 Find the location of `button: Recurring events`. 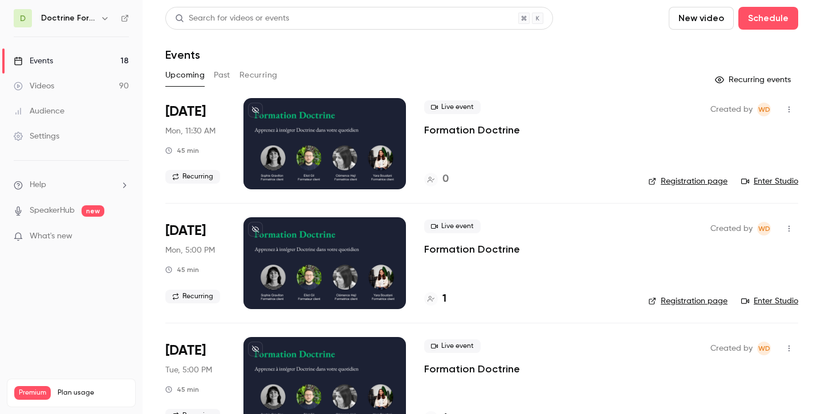

button: Recurring events is located at coordinates (754, 80).